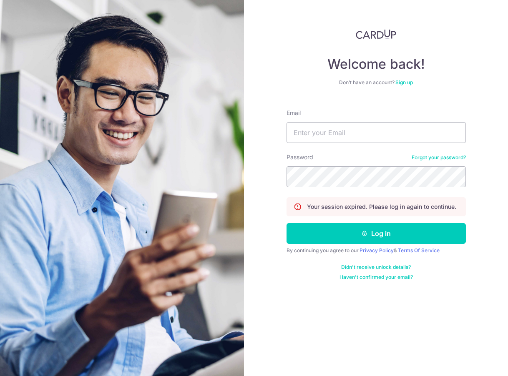  What do you see at coordinates (419, 250) in the screenshot?
I see `a: Terms Of Service` at bounding box center [419, 250].